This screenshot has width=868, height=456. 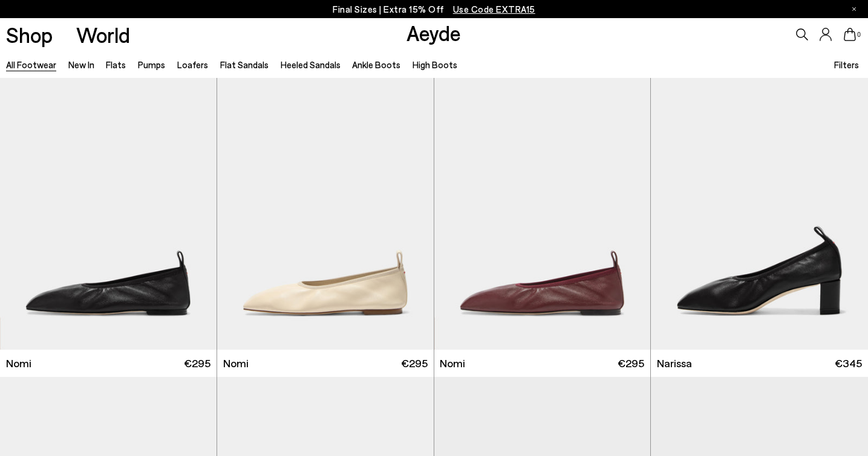 I want to click on a: Narissa €345, so click(x=759, y=363).